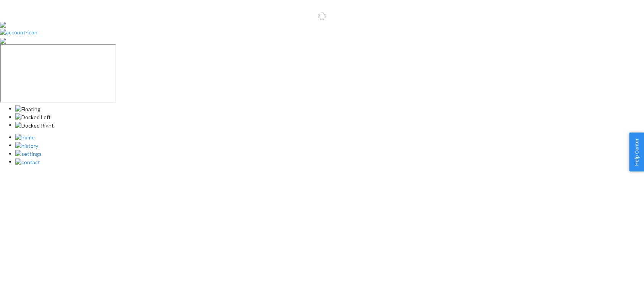 The width and height of the screenshot is (644, 304). What do you see at coordinates (28, 109) in the screenshot?
I see `img: Floating` at bounding box center [28, 109].